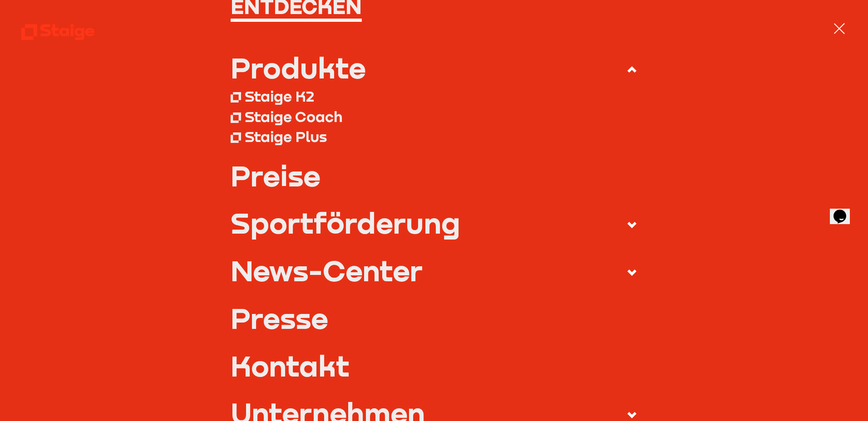 This screenshot has width=868, height=421. What do you see at coordinates (434, 318) in the screenshot?
I see `a: Presse` at bounding box center [434, 318].